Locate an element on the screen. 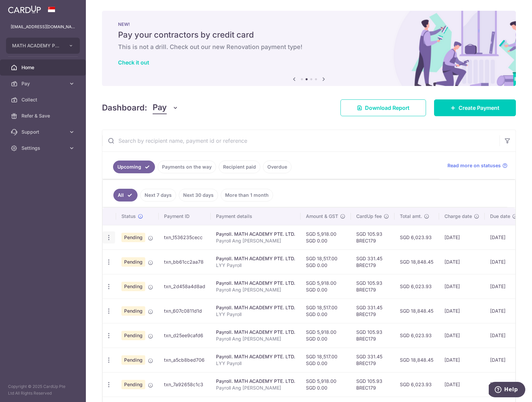 The height and width of the screenshot is (402, 532). a: Overdue is located at coordinates (277, 167).